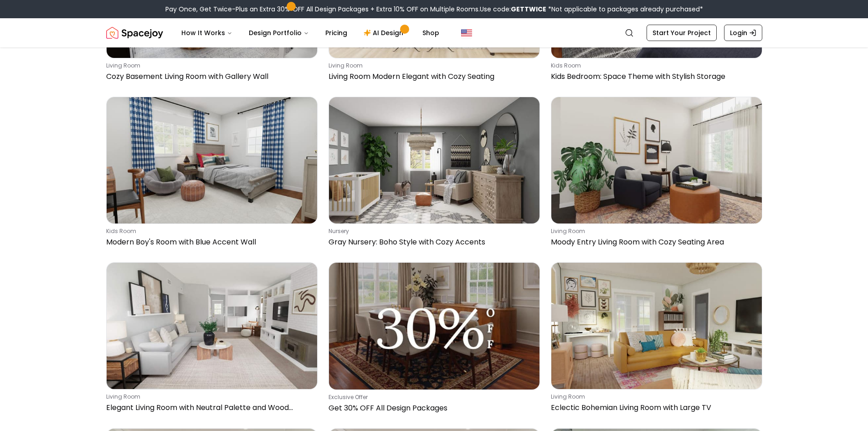 Image resolution: width=868 pixels, height=431 pixels. I want to click on img: Spacejoy Logo, so click(135, 33).